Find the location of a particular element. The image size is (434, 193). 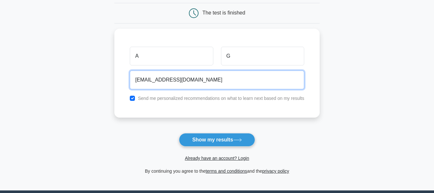

div: By continuing you agree to the and the is located at coordinates (217, 171).